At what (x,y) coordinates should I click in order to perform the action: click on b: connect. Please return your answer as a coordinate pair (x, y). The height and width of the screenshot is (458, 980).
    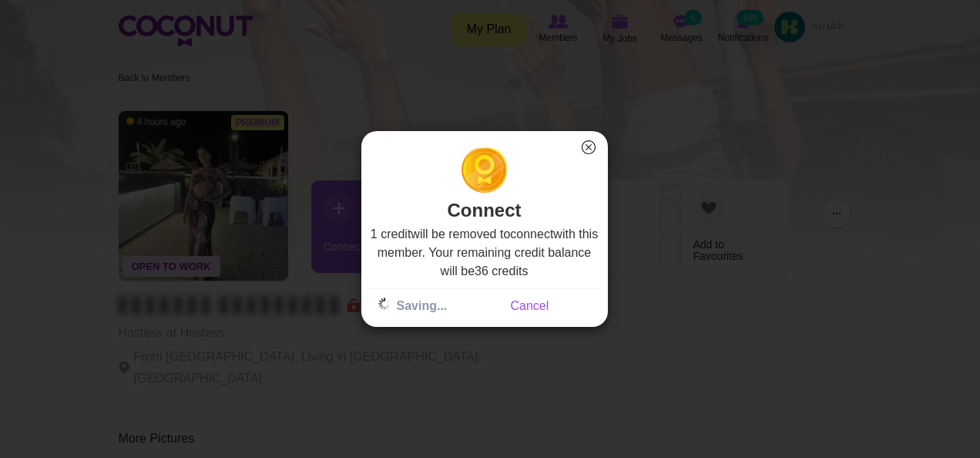
    Looking at the image, I should click on (532, 233).